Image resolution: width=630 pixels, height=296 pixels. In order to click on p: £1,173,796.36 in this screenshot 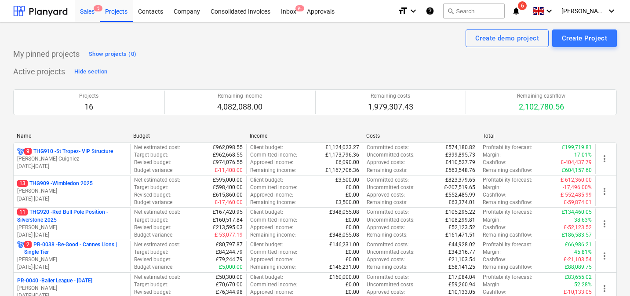, I will do `click(342, 155)`.